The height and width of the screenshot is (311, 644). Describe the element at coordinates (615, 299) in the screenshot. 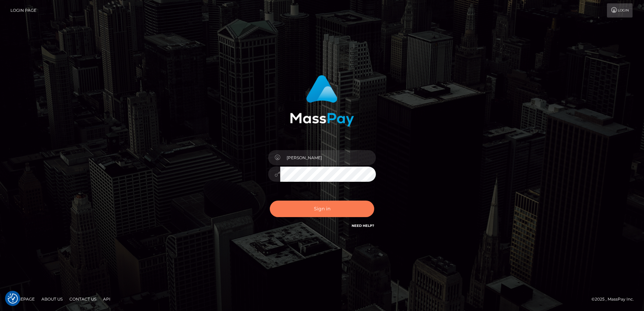

I see `div: © 2025 , MassPay Inc.` at that location.